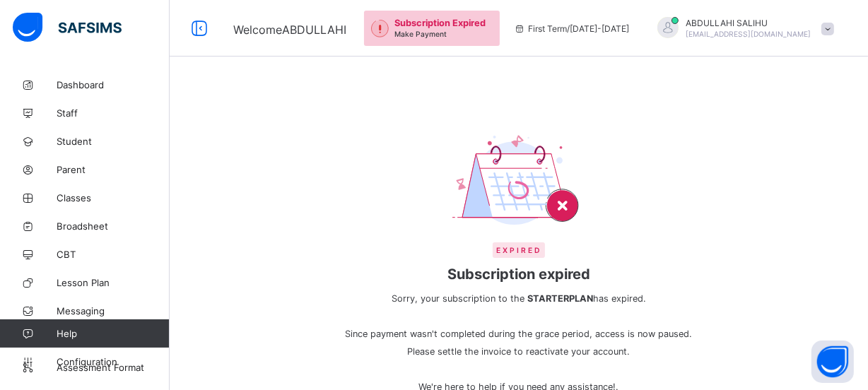  What do you see at coordinates (113, 85) in the screenshot?
I see `span: Dashboard` at bounding box center [113, 85].